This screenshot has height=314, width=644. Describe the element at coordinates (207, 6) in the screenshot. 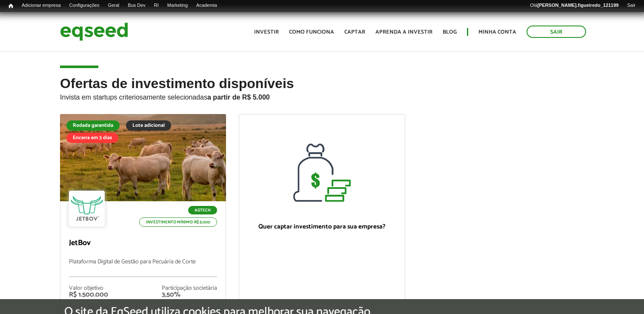

I see `a: Academia` at that location.